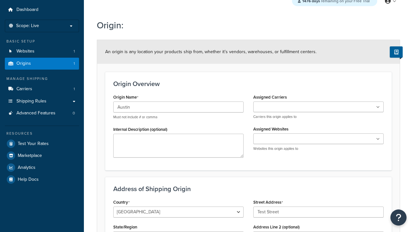 The image size is (413, 232). What do you see at coordinates (42, 134) in the screenshot?
I see `div: Resources` at bounding box center [42, 134].